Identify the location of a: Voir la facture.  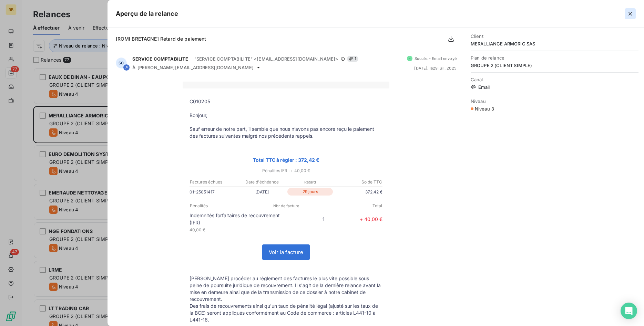
(286, 252).